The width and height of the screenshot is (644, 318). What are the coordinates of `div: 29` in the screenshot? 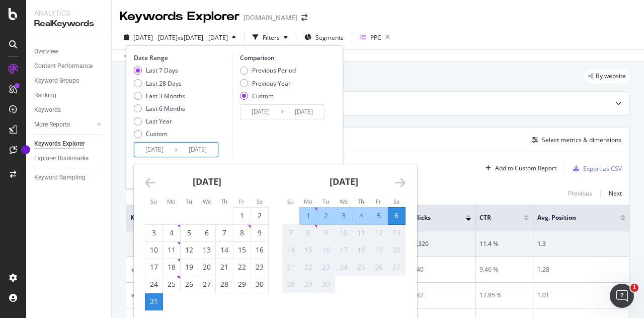 It's located at (308, 284).